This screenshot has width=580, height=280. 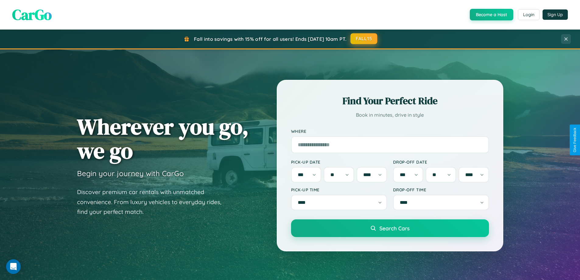 What do you see at coordinates (339, 162) in the screenshot?
I see `label: Pick-up Date` at bounding box center [339, 162].